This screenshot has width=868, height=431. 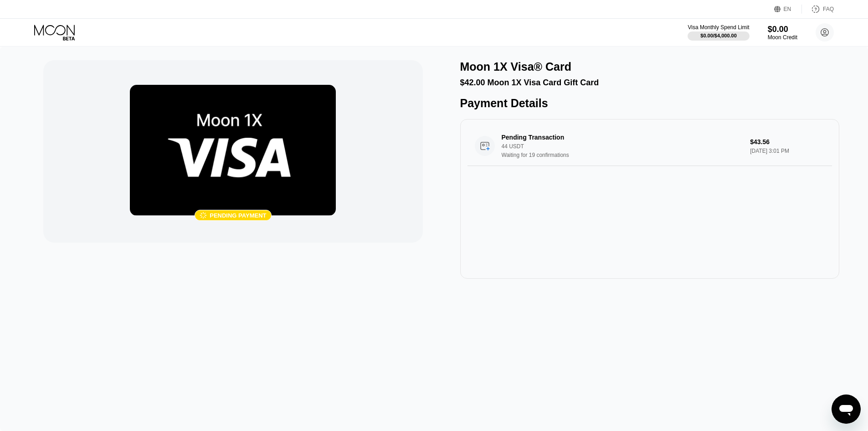 What do you see at coordinates (614, 138) in the screenshot?
I see `div: Pending Transaction` at bounding box center [614, 138].